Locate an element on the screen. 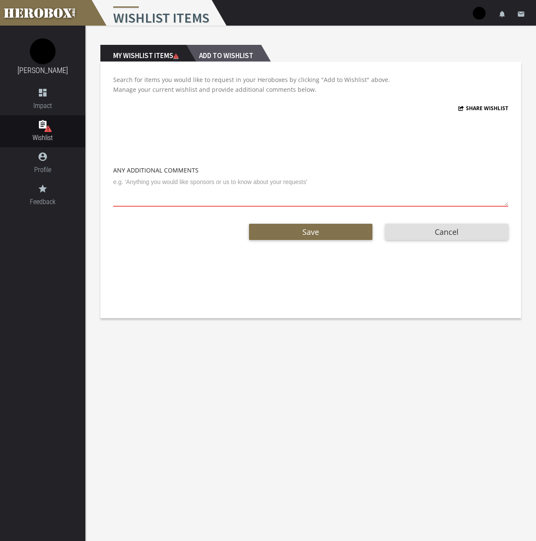 The image size is (536, 541). button: Share Wishlist is located at coordinates (483, 108).